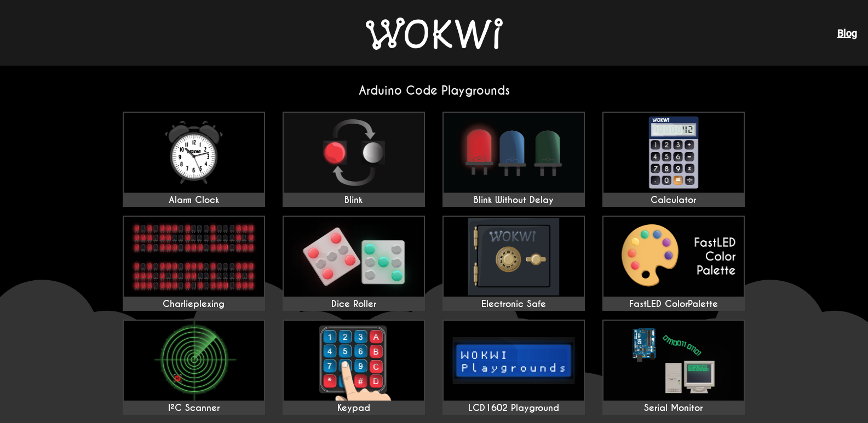  Describe the element at coordinates (674, 257) in the screenshot. I see `img: FastLED ColorPalette` at that location.